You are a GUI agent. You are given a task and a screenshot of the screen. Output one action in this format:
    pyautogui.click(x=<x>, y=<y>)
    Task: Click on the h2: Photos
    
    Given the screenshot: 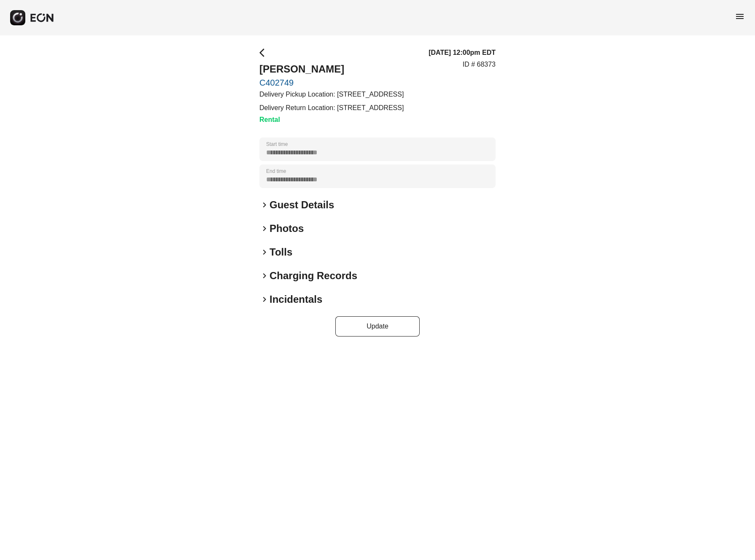 What is the action you would take?
    pyautogui.click(x=286, y=228)
    